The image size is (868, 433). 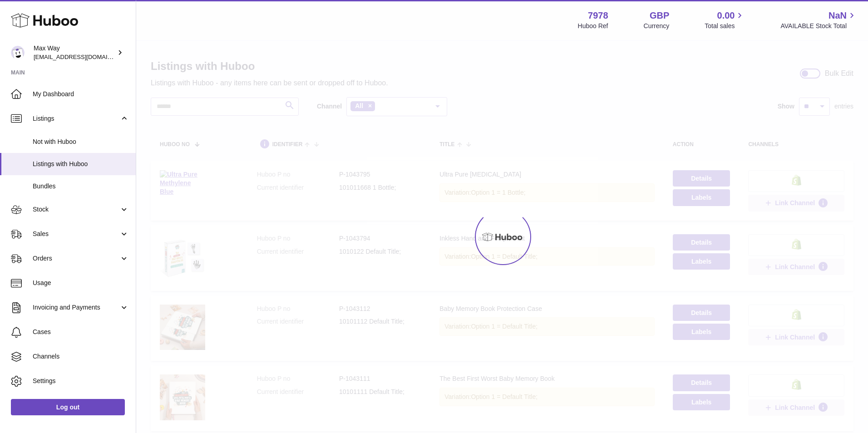 What do you see at coordinates (593, 26) in the screenshot?
I see `div: Huboo Ref` at bounding box center [593, 26].